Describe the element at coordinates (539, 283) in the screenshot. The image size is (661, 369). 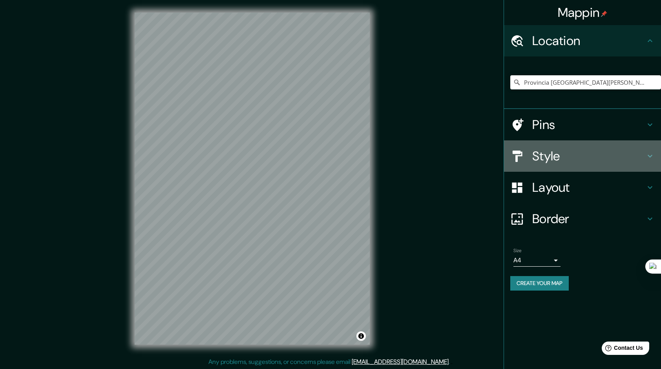
I see `button: Create your map` at that location.